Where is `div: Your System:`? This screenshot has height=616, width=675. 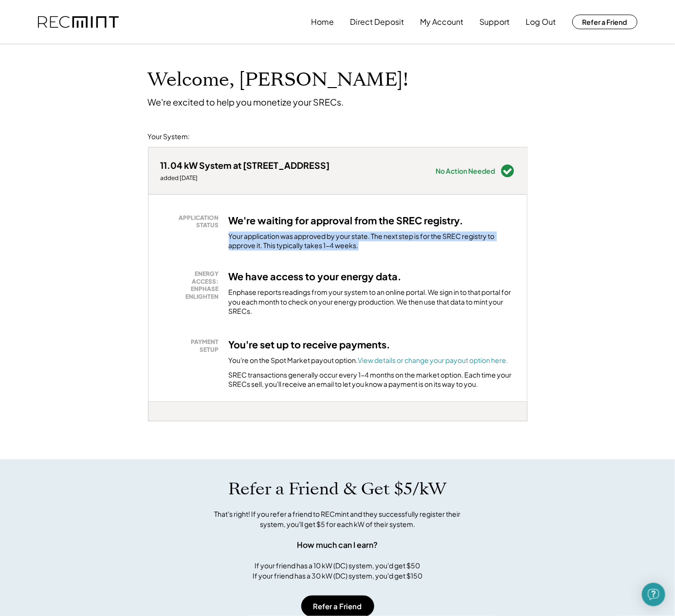
div: Your System: is located at coordinates (169, 136).